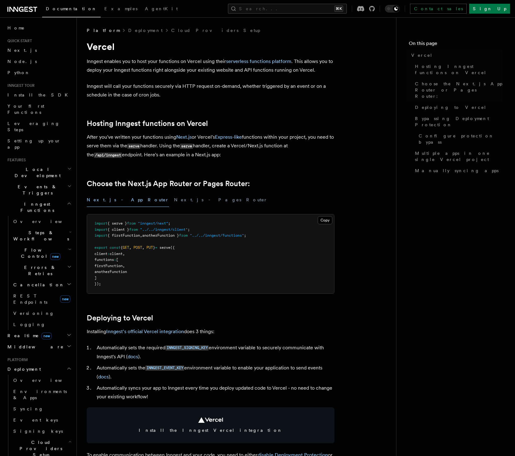 The image size is (515, 456). I want to click on span: AgentKit, so click(161, 9).